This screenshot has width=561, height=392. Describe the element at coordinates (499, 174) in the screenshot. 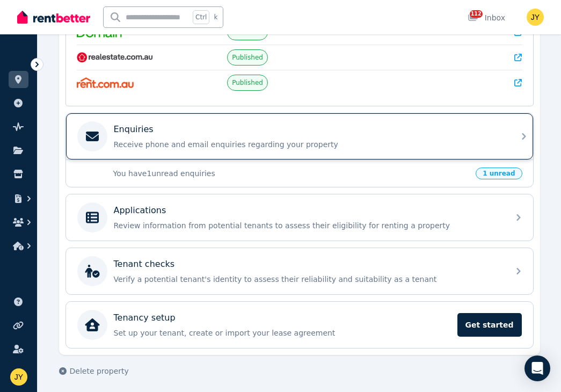

I see `span: 1 unread` at that location.